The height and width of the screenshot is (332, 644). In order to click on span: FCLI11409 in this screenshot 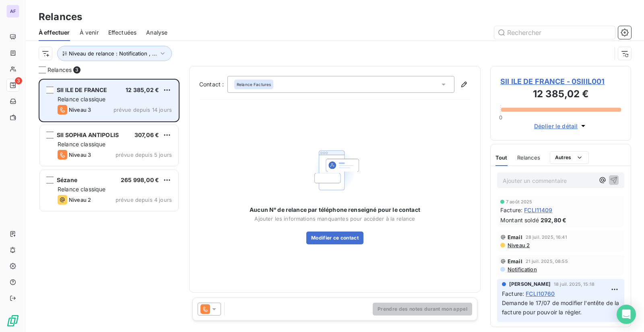, I will do `click(538, 210)`.